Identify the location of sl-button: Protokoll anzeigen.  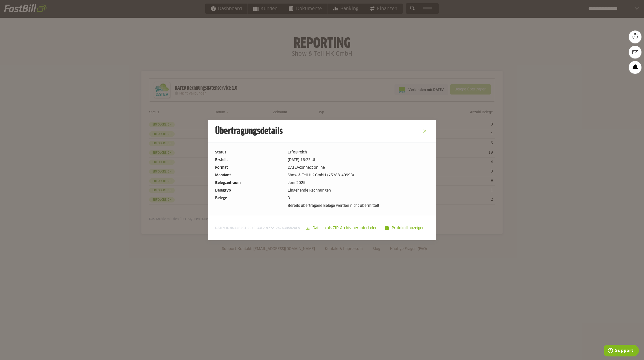
(405, 228).